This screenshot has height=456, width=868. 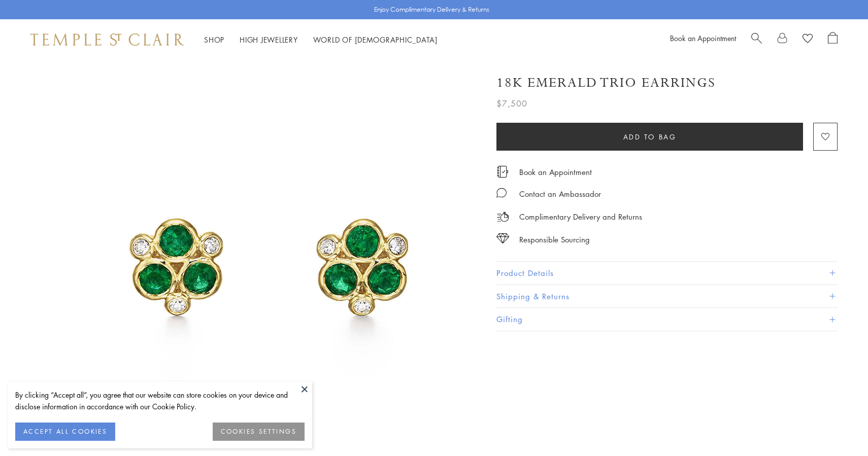 What do you see at coordinates (832, 40) in the screenshot?
I see `a: Open Shopping Bag` at bounding box center [832, 40].